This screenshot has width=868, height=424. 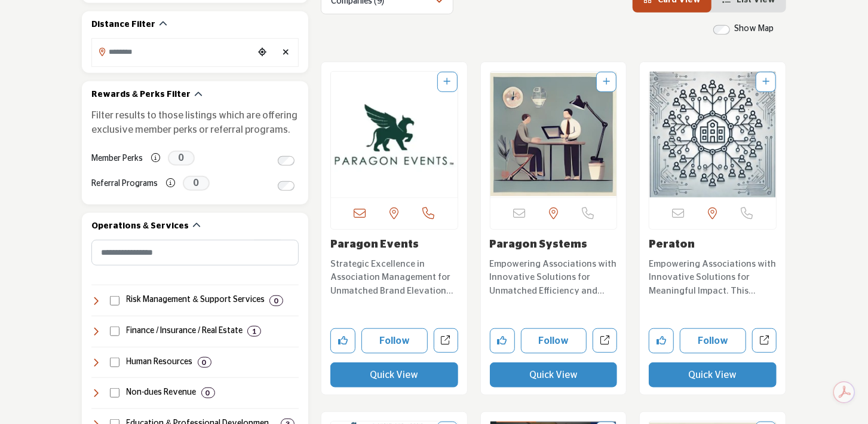 I want to click on h3: Peraton, so click(x=713, y=245).